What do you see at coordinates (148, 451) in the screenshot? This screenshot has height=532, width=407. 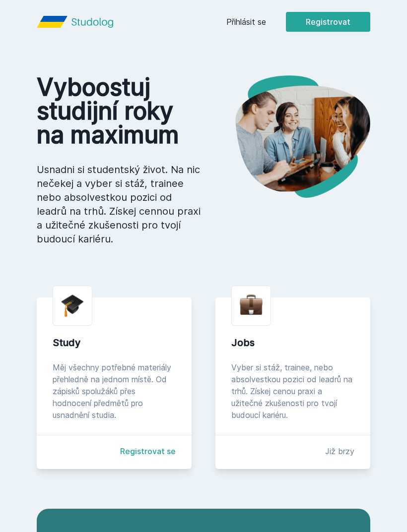 I see `a: Registrovat se` at bounding box center [148, 451].